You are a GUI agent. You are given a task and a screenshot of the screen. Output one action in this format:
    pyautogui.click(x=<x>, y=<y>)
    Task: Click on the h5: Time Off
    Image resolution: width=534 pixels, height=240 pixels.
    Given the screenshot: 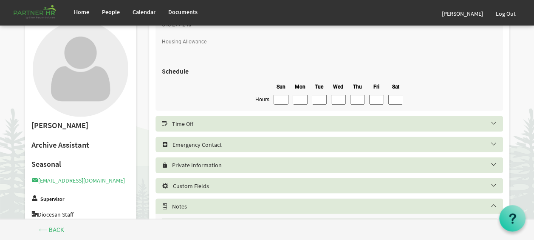 What is the action you would take?
    pyautogui.click(x=336, y=124)
    